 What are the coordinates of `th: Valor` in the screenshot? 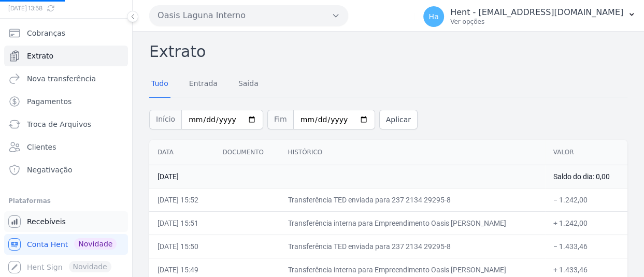 It's located at (586, 152).